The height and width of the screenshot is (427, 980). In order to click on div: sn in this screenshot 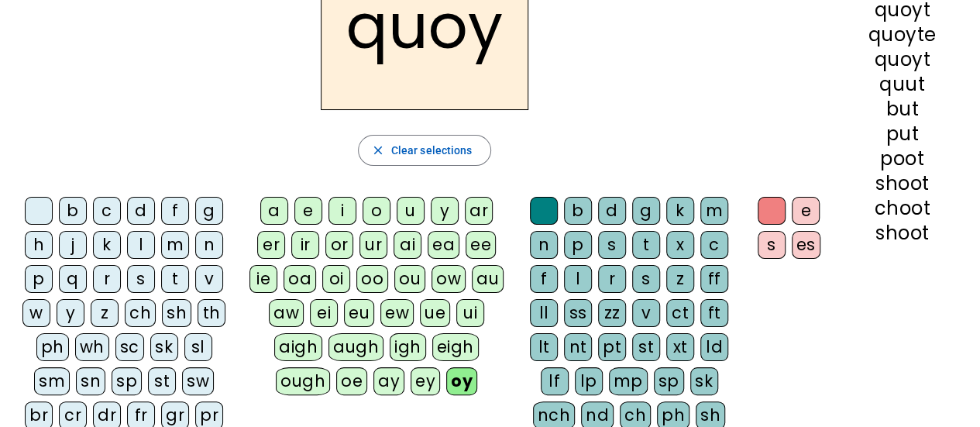, I will do `click(91, 381)`.